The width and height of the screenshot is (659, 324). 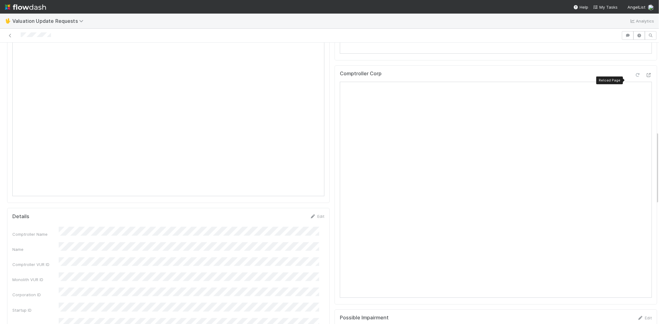 I want to click on img: logo-inverted-e16ddd16eac7371096b0.svg, so click(x=25, y=7).